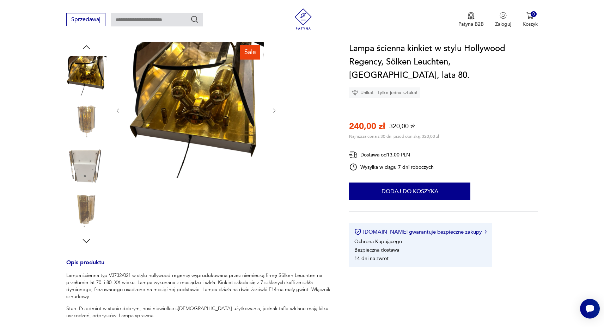  I want to click on h3: Opis produktu, so click(199, 266).